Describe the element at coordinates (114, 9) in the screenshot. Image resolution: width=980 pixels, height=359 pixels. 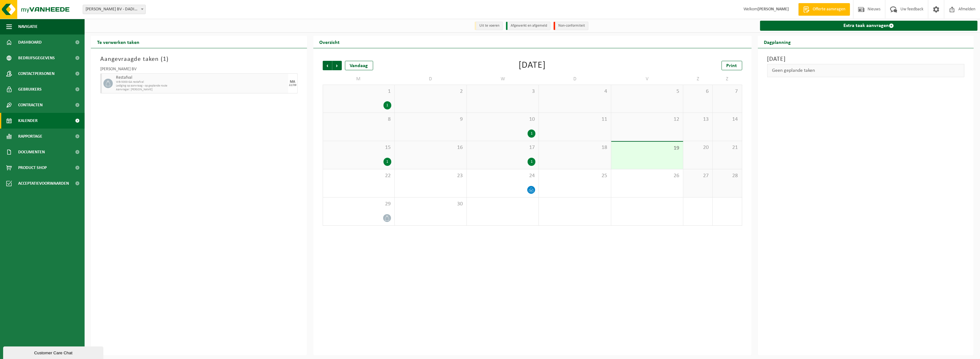
I see `span: SAMYN WILLY BV - DADIZELE` at that location.